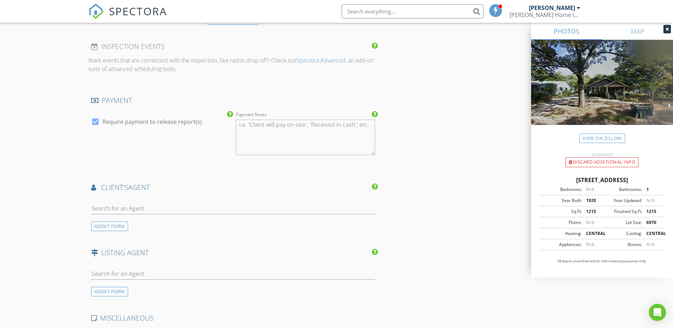 This screenshot has width=673, height=328. I want to click on div: Lot Size:, so click(622, 222).